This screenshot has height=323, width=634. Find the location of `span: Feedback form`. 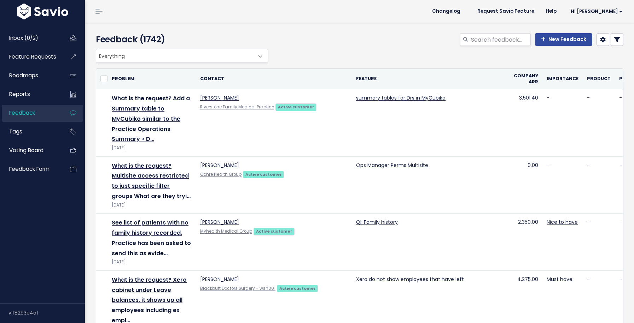

span: Feedback form is located at coordinates (29, 169).